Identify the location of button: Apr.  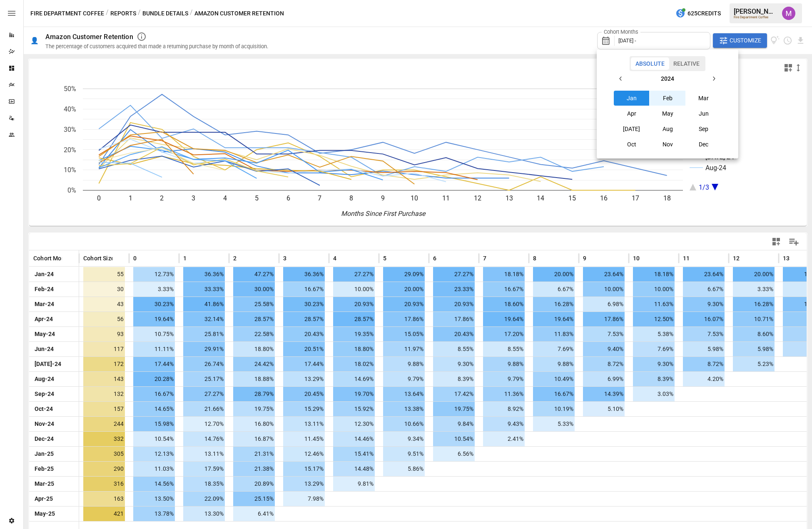
(631, 114).